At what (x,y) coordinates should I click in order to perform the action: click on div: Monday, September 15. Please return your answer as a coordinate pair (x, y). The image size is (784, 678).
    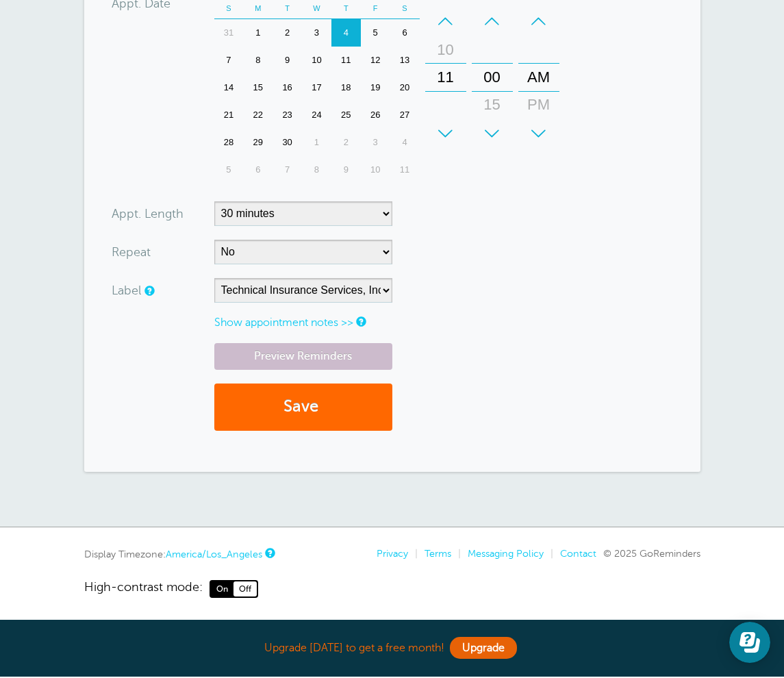
    Looking at the image, I should click on (257, 89).